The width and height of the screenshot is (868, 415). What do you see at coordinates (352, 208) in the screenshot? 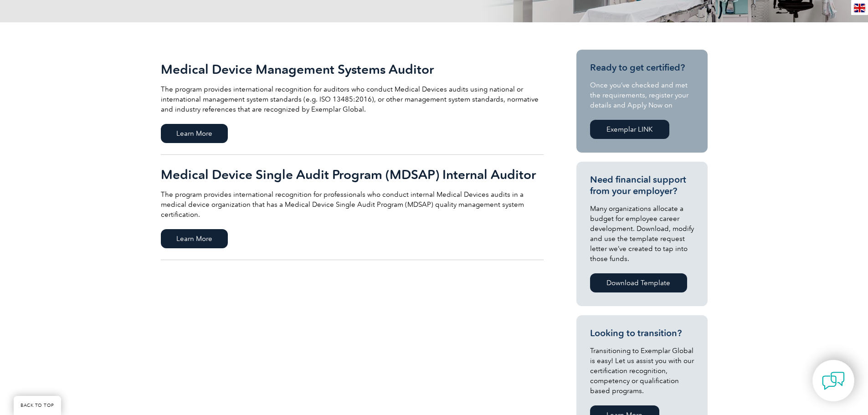
I see `a: Medical Device Single Audit Program (MDSAP) Internal Auditor The program provides international r...` at bounding box center [352, 208].